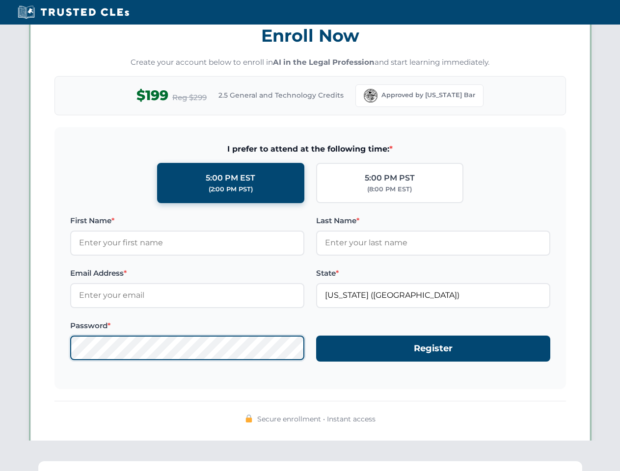 This screenshot has width=620, height=471. What do you see at coordinates (73, 12) in the screenshot?
I see `img: Trusted CLEs` at bounding box center [73, 12].